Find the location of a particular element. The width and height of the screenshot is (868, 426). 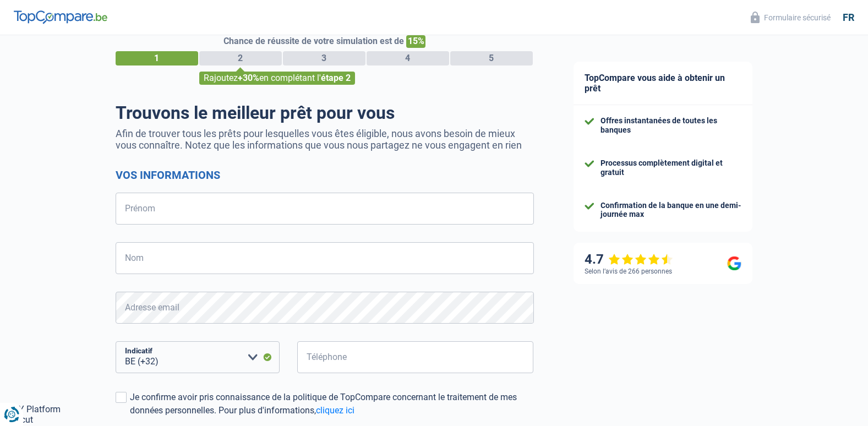

div: 2 is located at coordinates (240, 59).